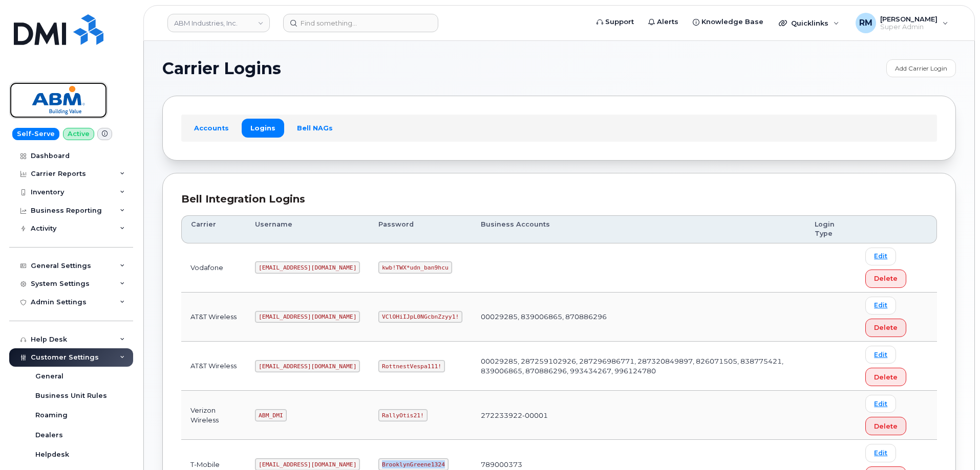 This screenshot has height=470, width=980. What do you see at coordinates (415, 268) in the screenshot?
I see `code: kwb!TWX*udn_ban9hcu` at bounding box center [415, 268].